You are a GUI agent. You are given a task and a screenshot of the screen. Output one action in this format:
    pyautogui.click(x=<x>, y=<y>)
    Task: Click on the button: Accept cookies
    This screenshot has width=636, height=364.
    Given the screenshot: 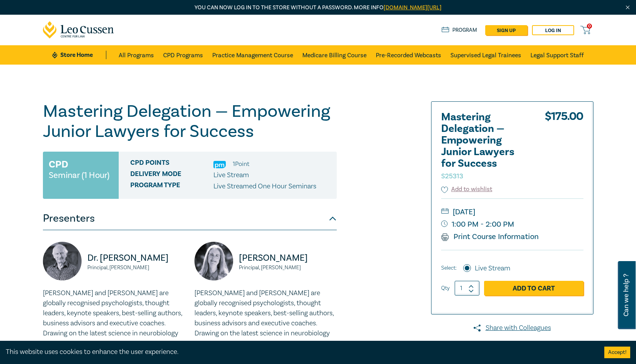 What is the action you would take?
    pyautogui.click(x=617, y=352)
    